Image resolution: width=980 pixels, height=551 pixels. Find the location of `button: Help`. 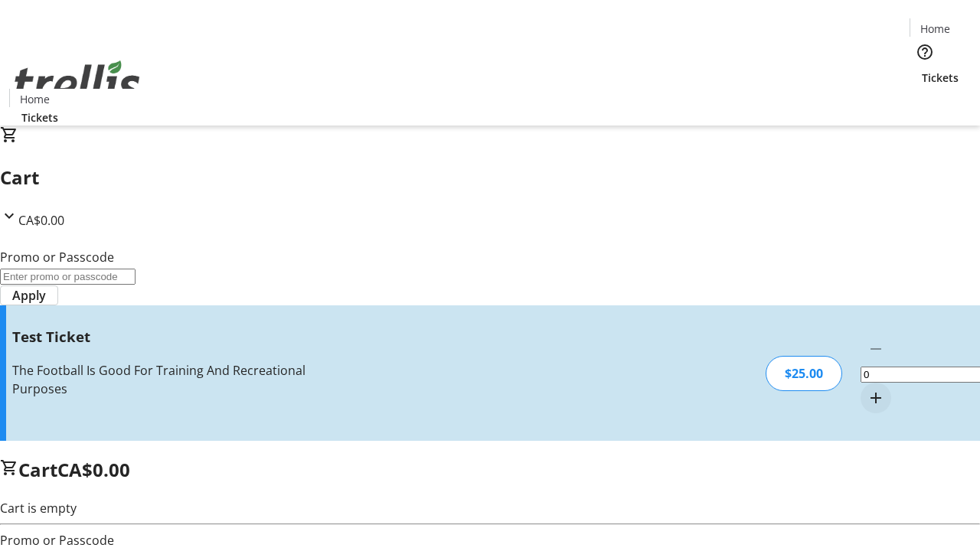

button: Help is located at coordinates (925, 52).